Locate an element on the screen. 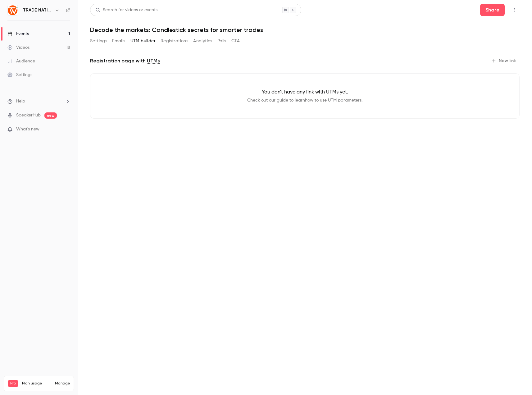 The image size is (532, 395). button: UTM builder is located at coordinates (143, 41).